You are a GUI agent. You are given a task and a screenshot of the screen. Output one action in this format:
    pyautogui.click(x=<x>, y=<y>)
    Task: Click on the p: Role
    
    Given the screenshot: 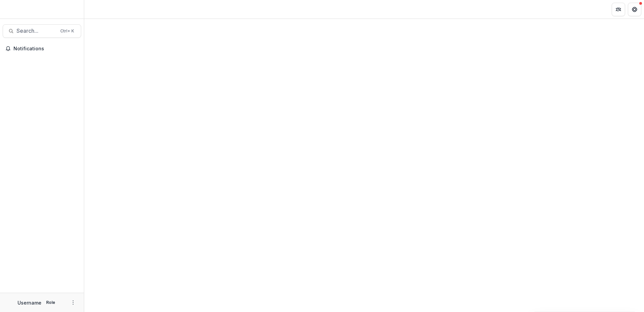 What is the action you would take?
    pyautogui.click(x=51, y=302)
    